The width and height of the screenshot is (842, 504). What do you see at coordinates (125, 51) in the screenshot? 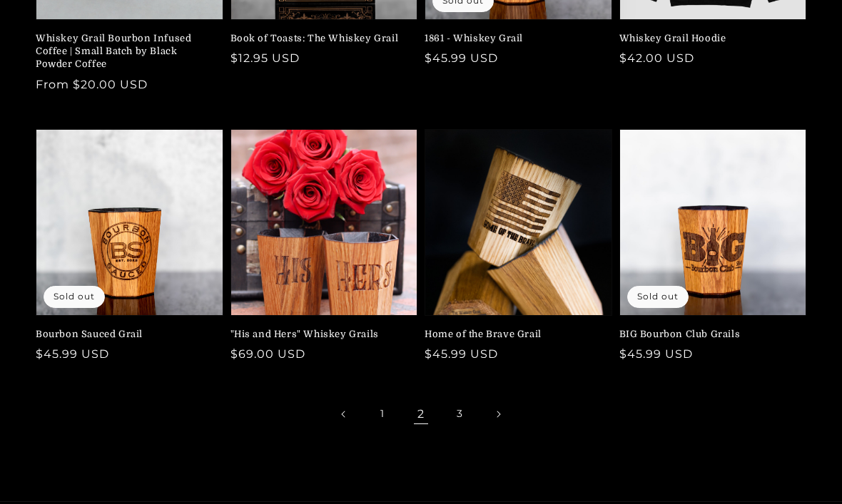
I see `a: Whiskey Grail Bourbon Infused Coffee | Small Batch by Black Powder Coffee` at bounding box center [125, 51].